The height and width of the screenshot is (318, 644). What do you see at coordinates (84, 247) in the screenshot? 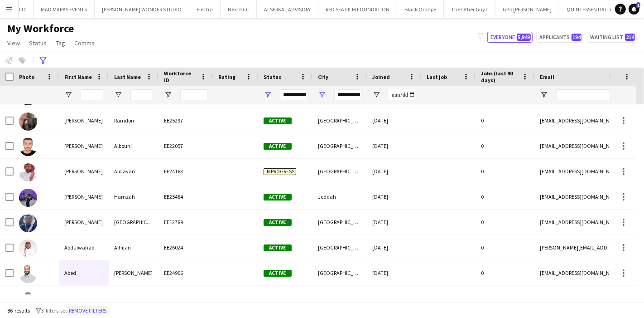
I see `div: Abdulwahab` at bounding box center [84, 247].